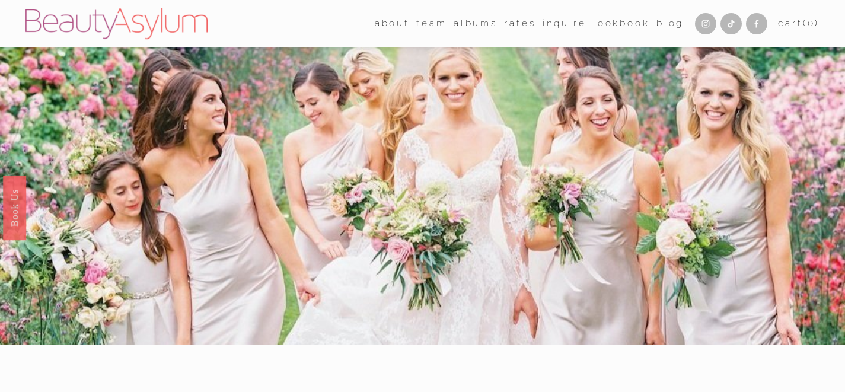 The width and height of the screenshot is (845, 392). I want to click on a: Blog, so click(670, 24).